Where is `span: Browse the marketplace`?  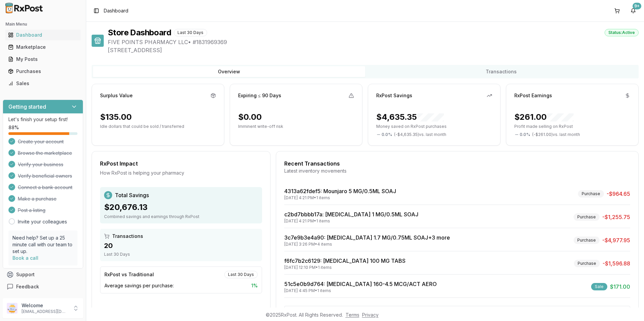
span: Browse the marketplace is located at coordinates (45, 153).